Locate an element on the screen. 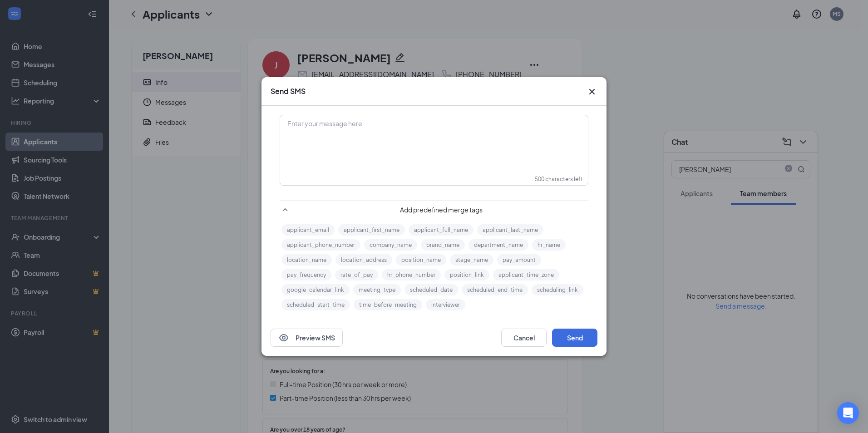 This screenshot has width=868, height=433. button: Cancel is located at coordinates (524, 338).